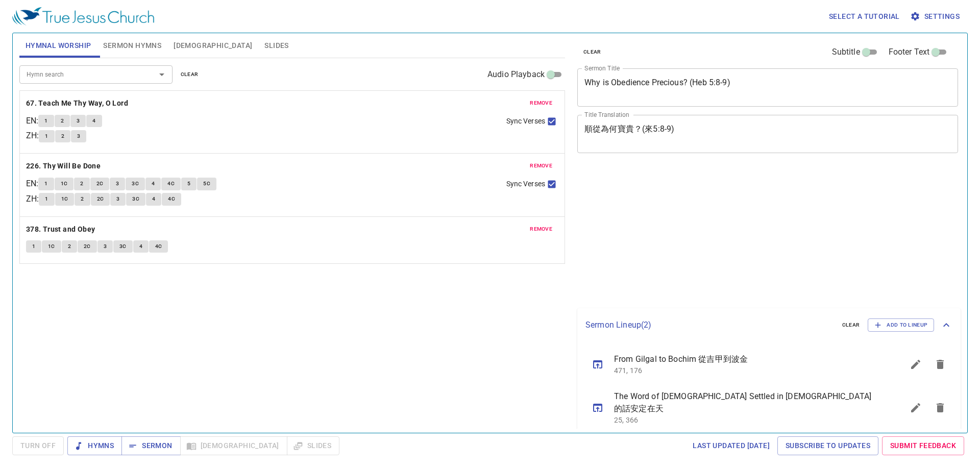  Describe the element at coordinates (923, 446) in the screenshot. I see `a: Submit Feedback` at that location.